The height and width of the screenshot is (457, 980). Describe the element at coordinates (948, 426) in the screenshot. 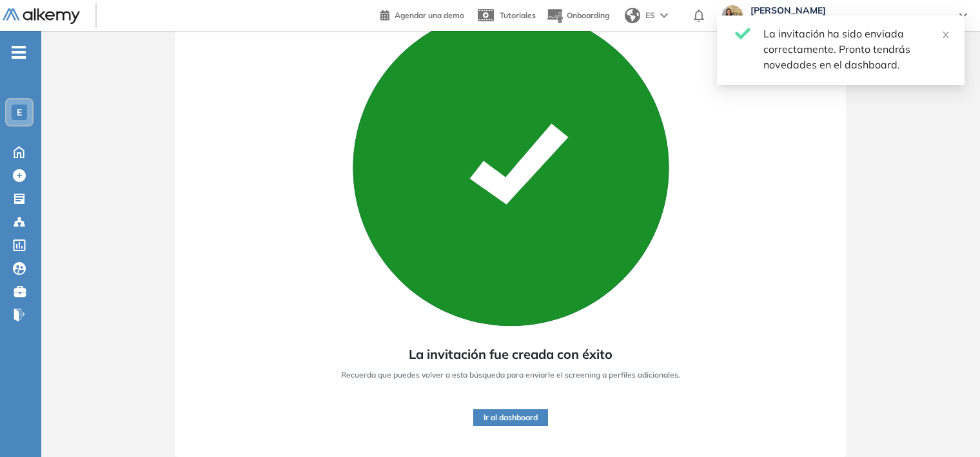

I see `div: Chat Widget` at that location.